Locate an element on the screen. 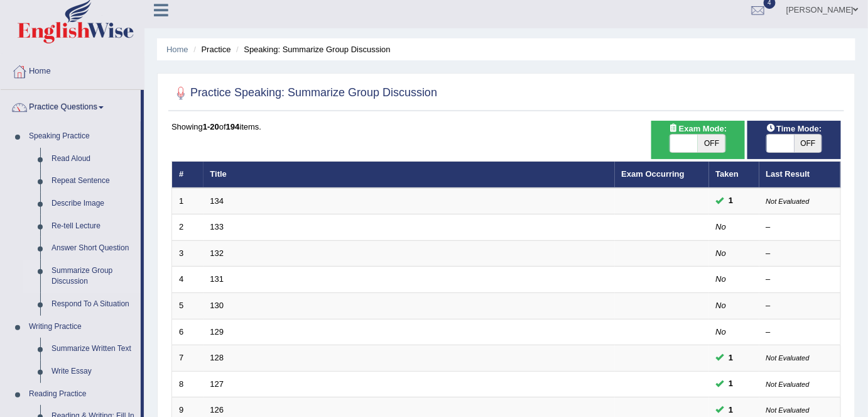  td: 7 is located at coordinates (188, 359).